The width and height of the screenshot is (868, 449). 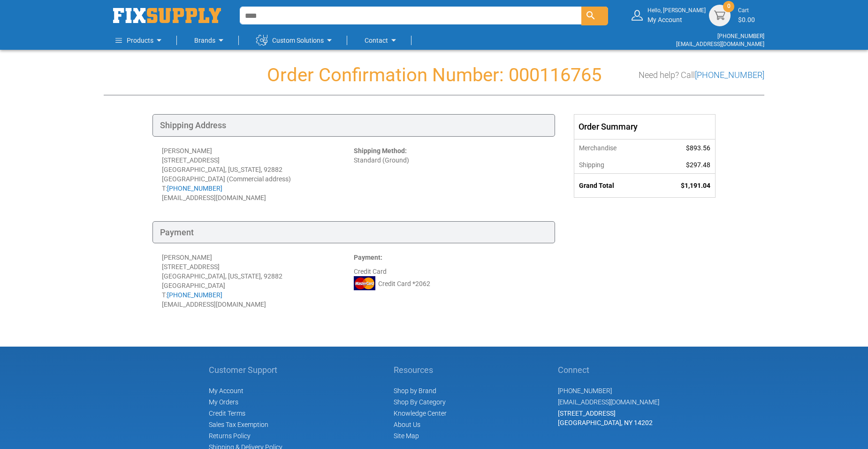 I want to click on div: My Account, so click(x=676, y=15).